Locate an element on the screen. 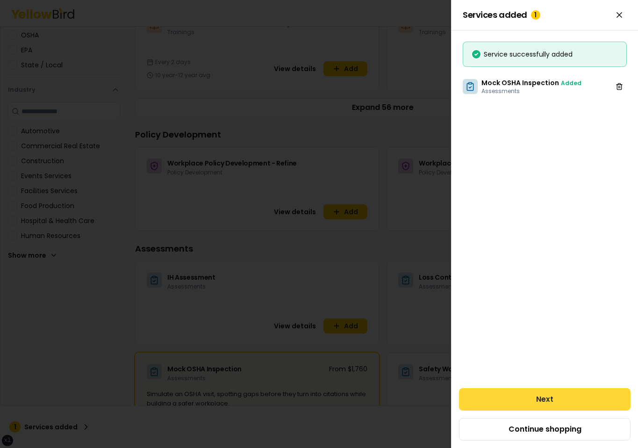 This screenshot has width=638, height=448. span: Added is located at coordinates (571, 83).